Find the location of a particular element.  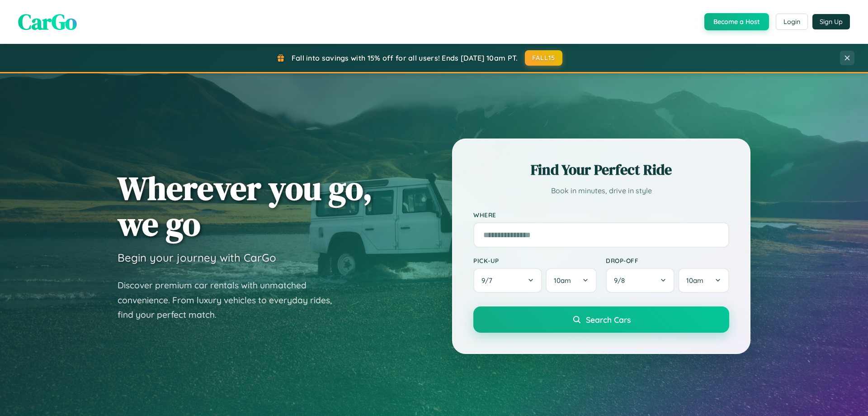

button: Search Cars is located at coordinates (601, 320).